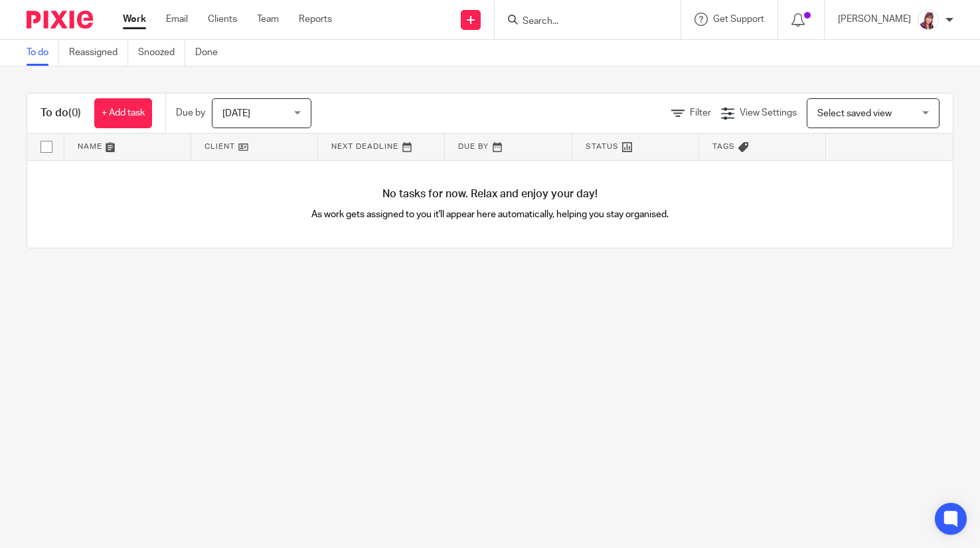  I want to click on span: (0), so click(74, 112).